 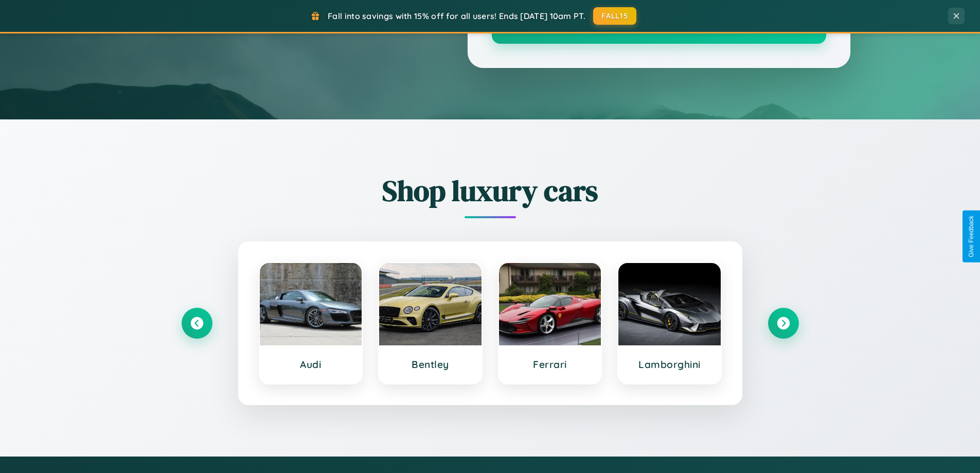 I want to click on h3: Lamborghini, so click(x=669, y=364).